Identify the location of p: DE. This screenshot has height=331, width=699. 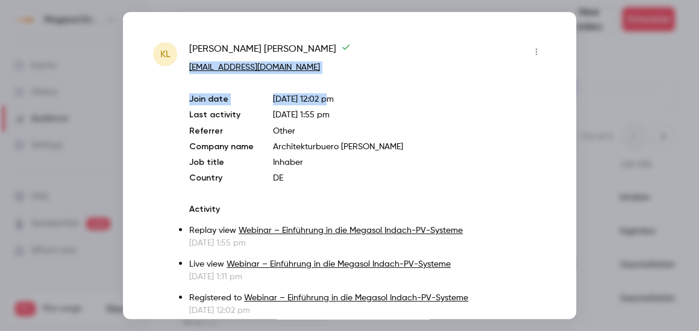
(409, 178).